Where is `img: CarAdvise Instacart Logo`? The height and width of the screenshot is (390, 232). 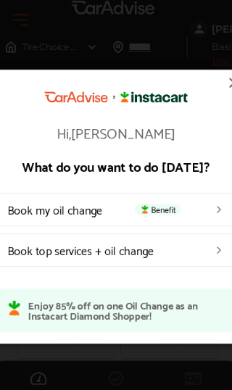
img: CarAdvise Instacart Logo is located at coordinates (116, 97).